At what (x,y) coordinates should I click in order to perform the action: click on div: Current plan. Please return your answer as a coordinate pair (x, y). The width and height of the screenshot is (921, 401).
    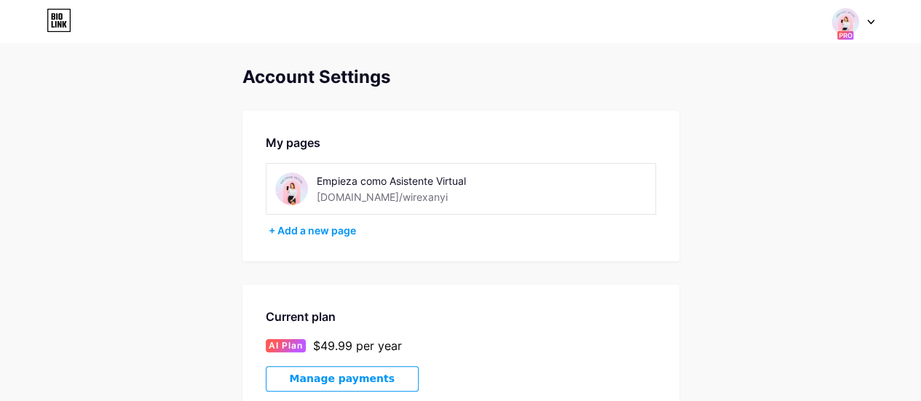
    Looking at the image, I should click on (461, 317).